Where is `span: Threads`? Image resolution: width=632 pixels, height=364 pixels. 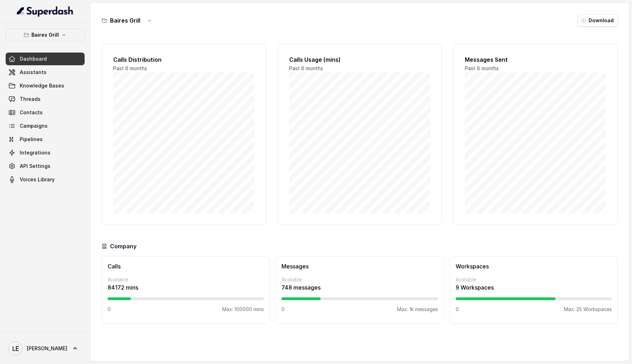 span: Threads is located at coordinates (30, 99).